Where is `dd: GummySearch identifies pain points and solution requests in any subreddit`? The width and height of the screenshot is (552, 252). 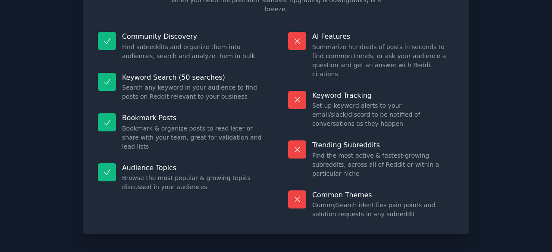 dd: GummySearch identifies pain points and solution requests in any subreddit is located at coordinates (383, 210).